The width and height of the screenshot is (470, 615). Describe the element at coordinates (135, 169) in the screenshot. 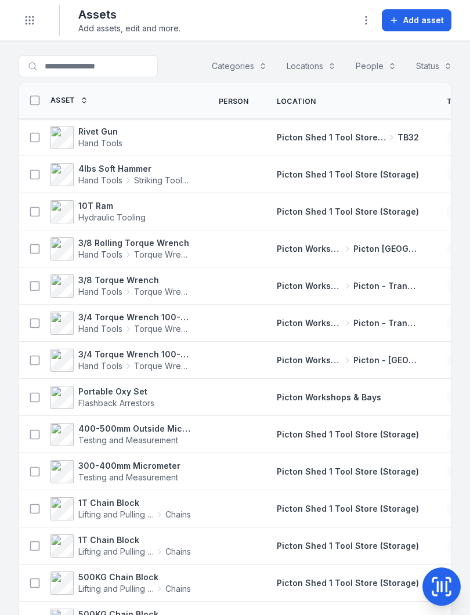

I see `strong: 4lbs Soft Hammer` at that location.